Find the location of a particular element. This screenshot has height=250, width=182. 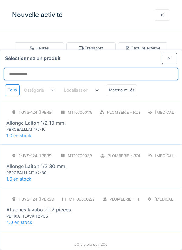

div: 20 visible sur 206 is located at coordinates (91, 244).